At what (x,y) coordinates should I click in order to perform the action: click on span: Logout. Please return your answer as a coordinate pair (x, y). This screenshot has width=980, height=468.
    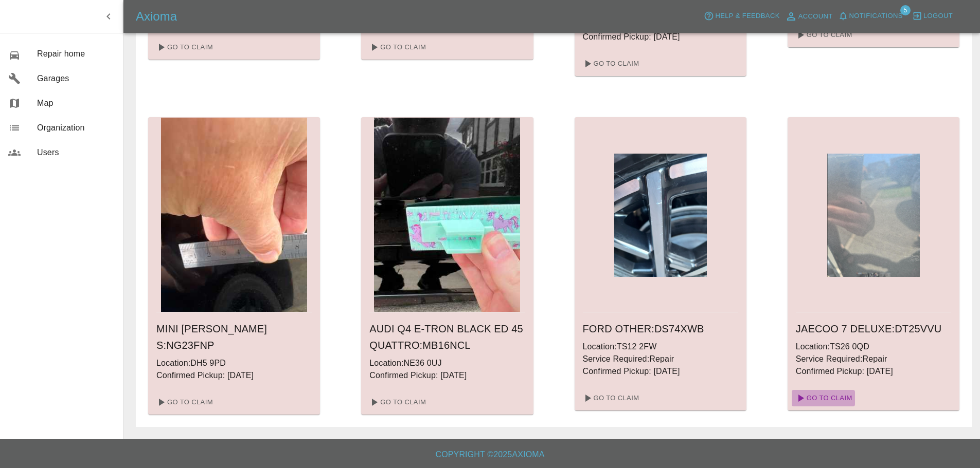
    Looking at the image, I should click on (937, 16).